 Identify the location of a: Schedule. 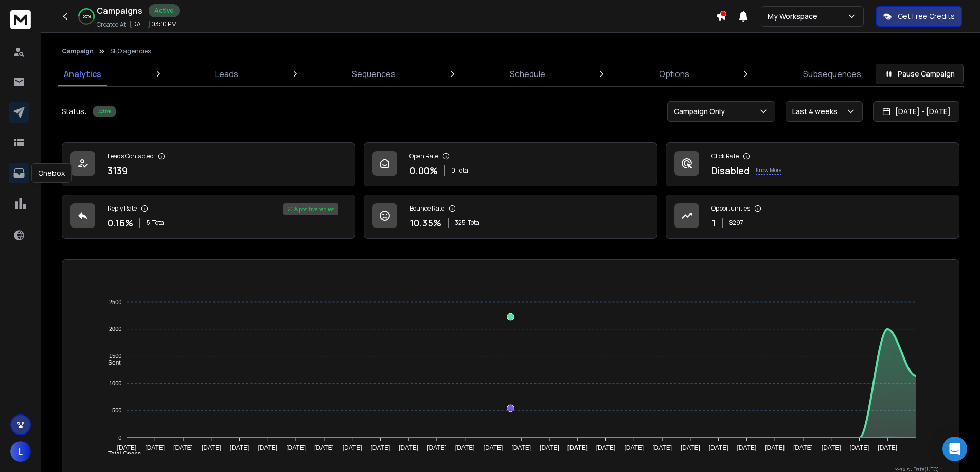
(527, 74).